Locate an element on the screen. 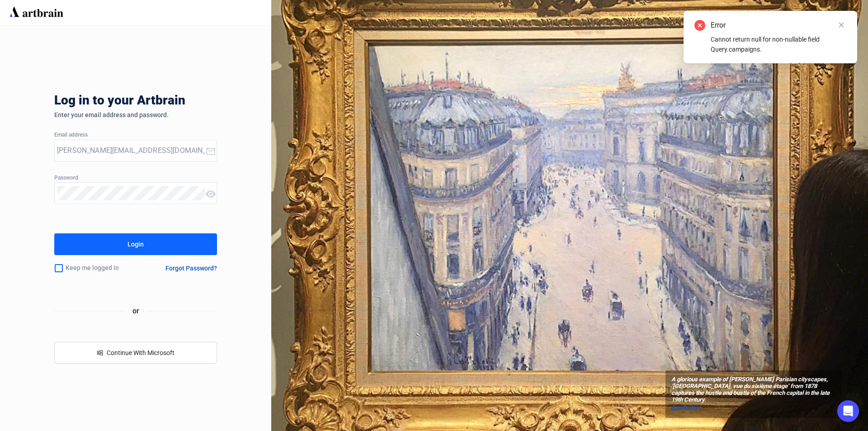 The width and height of the screenshot is (868, 431). a: Close is located at coordinates (841, 25).